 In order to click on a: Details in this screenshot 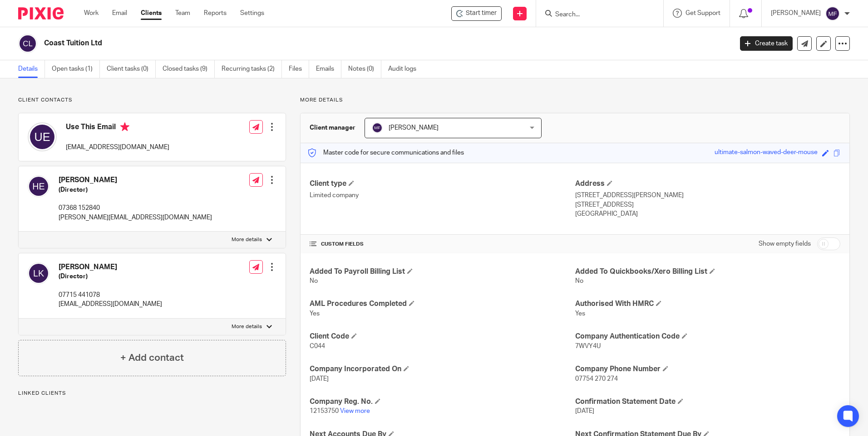, I will do `click(31, 69)`.